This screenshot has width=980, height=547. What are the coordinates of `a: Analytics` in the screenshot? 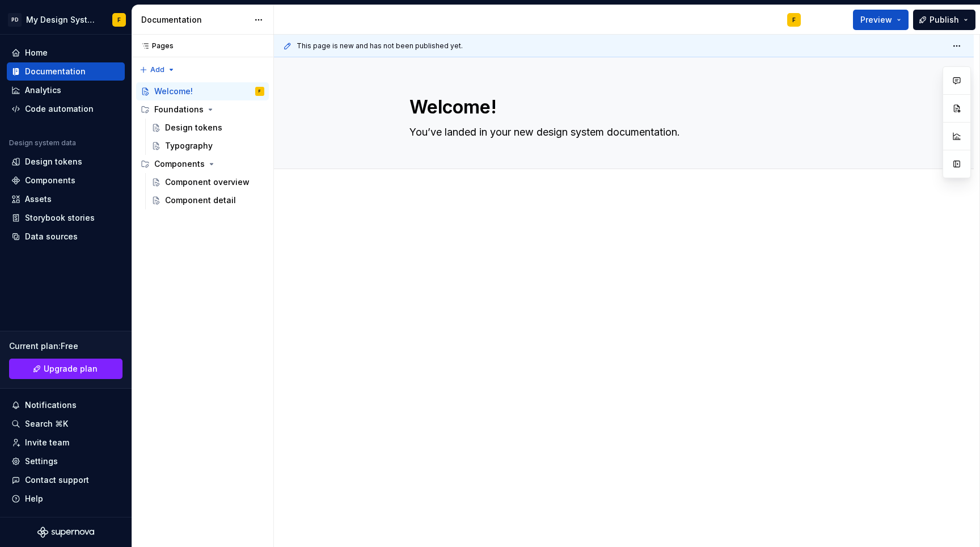 It's located at (66, 90).